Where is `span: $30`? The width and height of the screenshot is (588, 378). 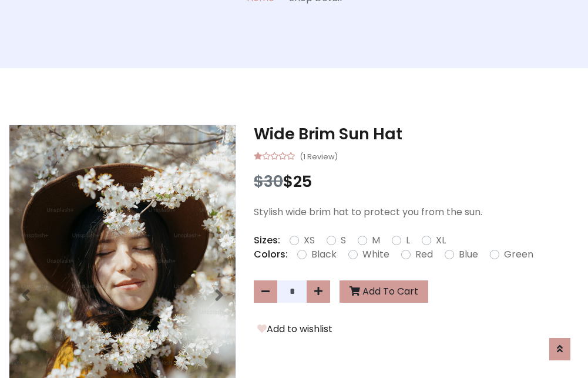
span: $30 is located at coordinates (269, 181).